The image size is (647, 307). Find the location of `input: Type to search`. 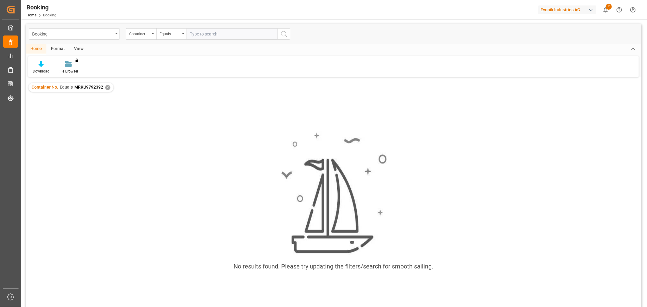

input: Type to search is located at coordinates (232, 34).